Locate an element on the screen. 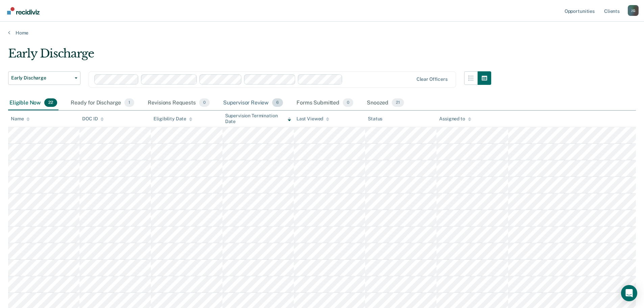 The image size is (644, 308). div: Eligible Now22 is located at coordinates (33, 103).